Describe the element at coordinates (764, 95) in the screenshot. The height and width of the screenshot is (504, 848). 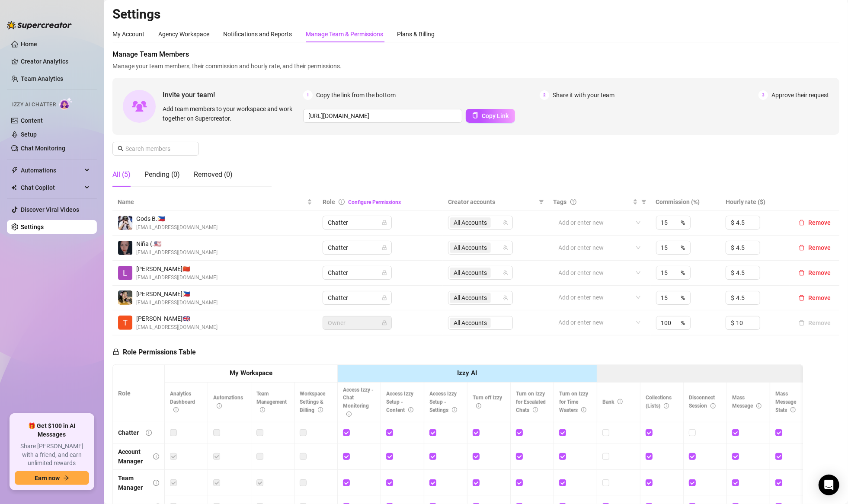
I see `span: 3` at that location.